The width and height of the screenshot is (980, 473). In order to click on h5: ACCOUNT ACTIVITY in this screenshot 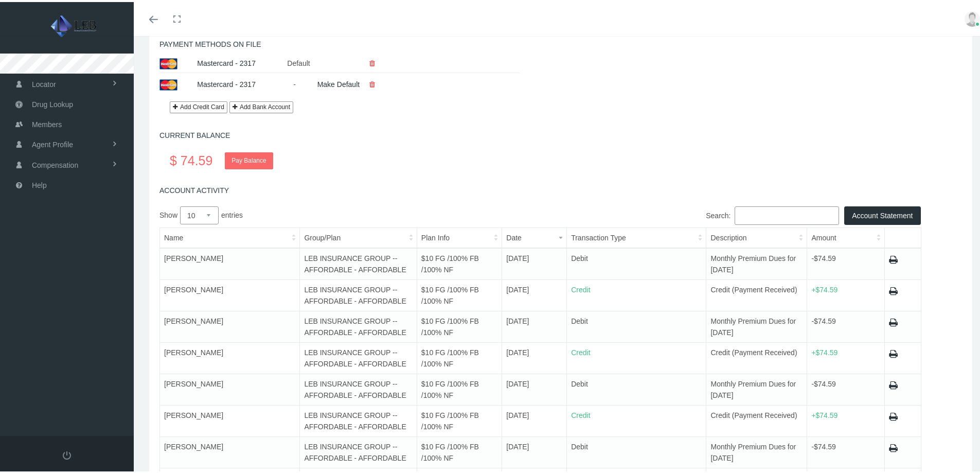, I will do `click(561, 188)`.